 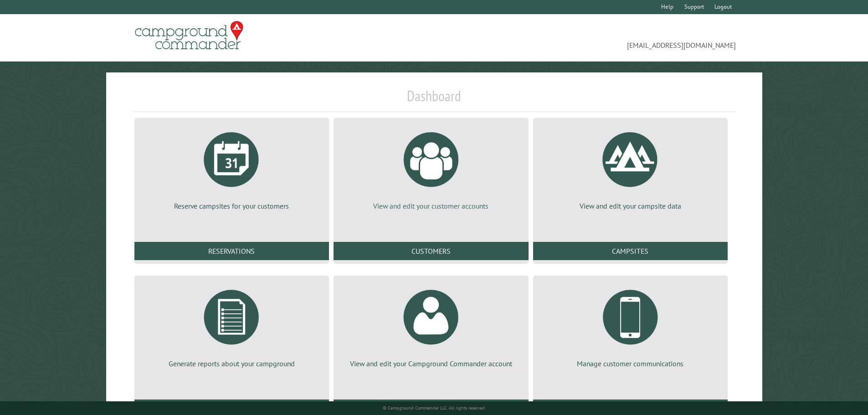 What do you see at coordinates (231, 206) in the screenshot?
I see `p: Reserve campsites for your customers` at bounding box center [231, 206].